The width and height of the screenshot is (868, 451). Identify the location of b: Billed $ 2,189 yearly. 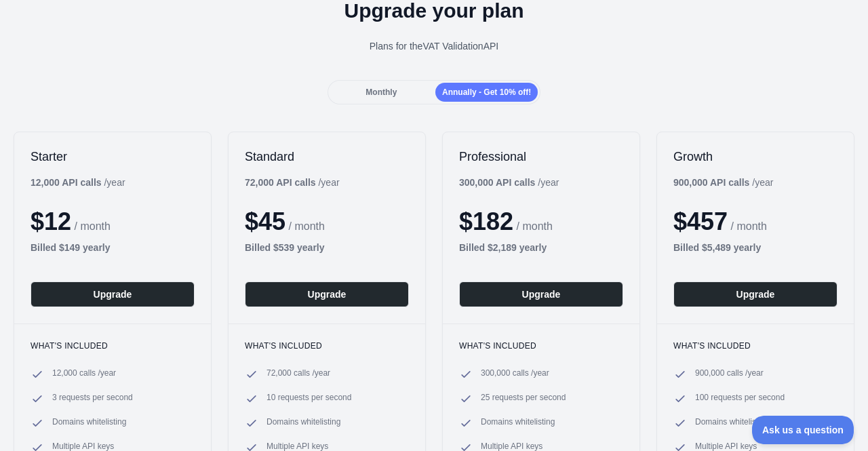
(503, 248).